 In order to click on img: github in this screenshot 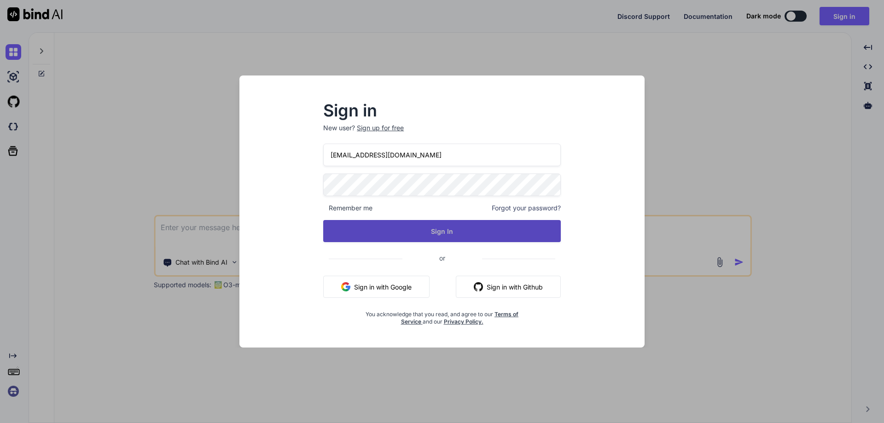, I will do `click(478, 287)`.